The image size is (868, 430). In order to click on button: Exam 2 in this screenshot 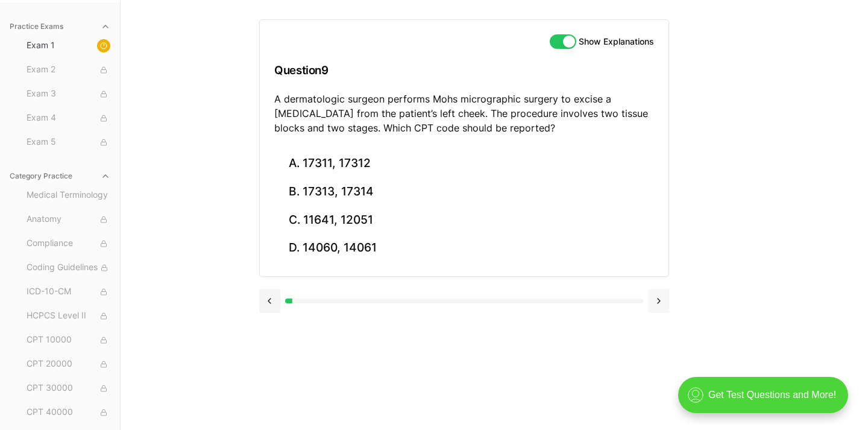, I will do `click(68, 70)`.